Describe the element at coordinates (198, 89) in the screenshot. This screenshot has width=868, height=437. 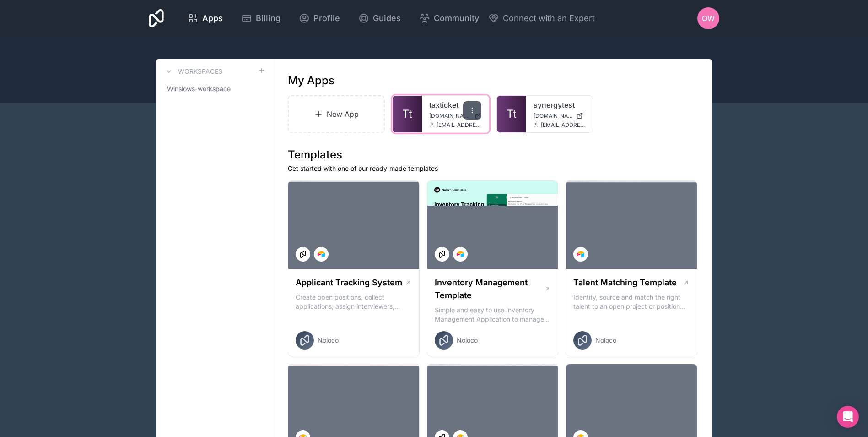
I see `span: Winslows-workspace` at that location.